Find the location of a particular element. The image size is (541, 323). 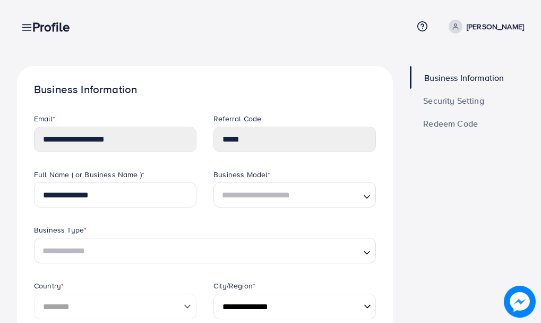

label: City/Region is located at coordinates (234, 285).